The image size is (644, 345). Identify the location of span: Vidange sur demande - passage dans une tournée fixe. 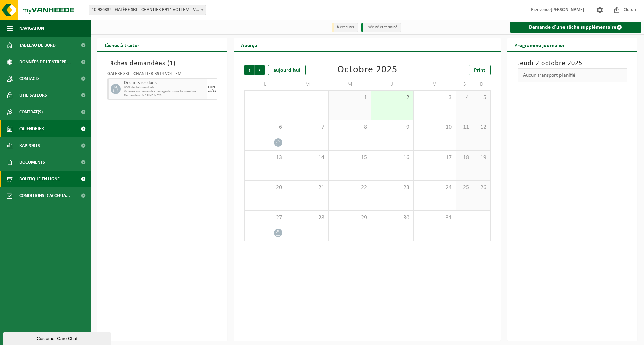
(164, 92).